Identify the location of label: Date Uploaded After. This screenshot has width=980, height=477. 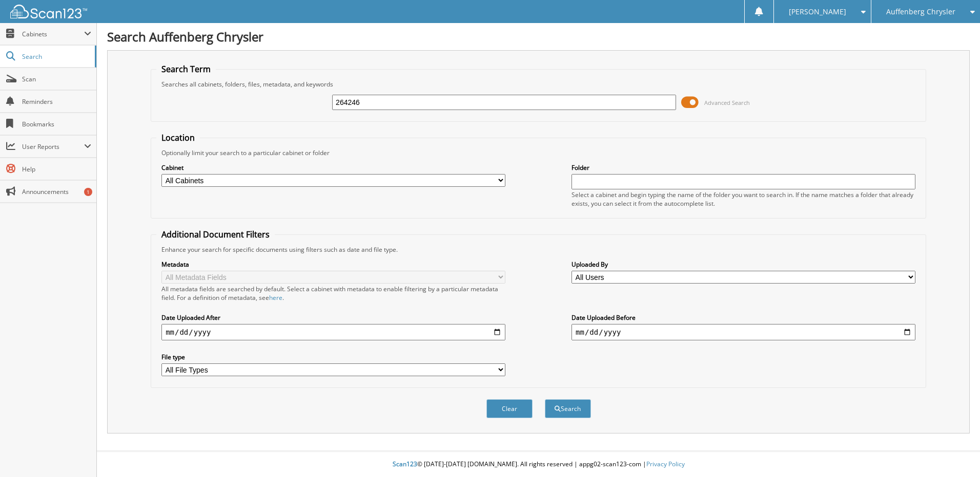
(333, 317).